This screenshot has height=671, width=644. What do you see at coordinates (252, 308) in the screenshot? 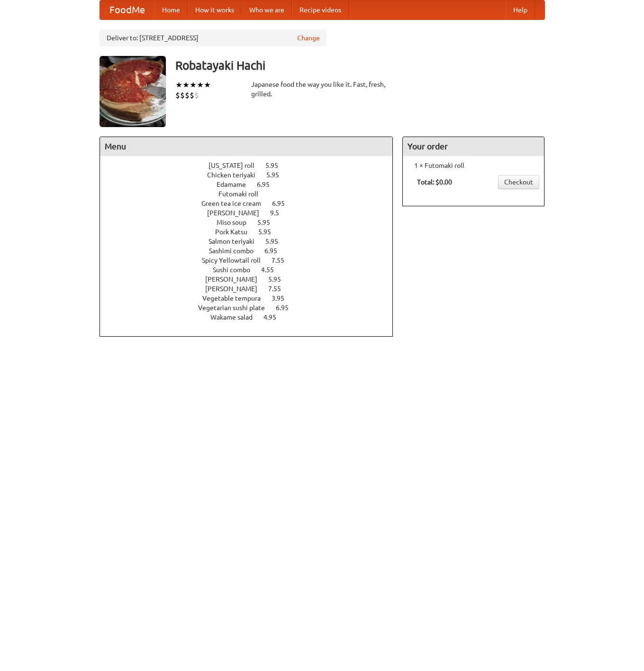
I see `a: Vegetarian sushi plate 6.95` at bounding box center [252, 308].